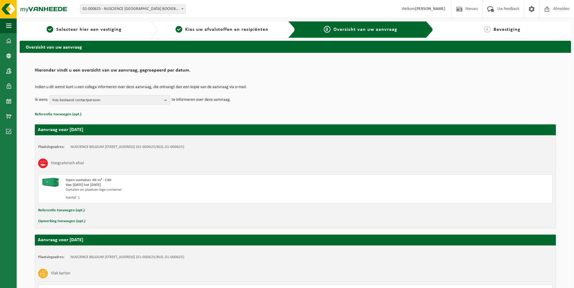  Describe the element at coordinates (506, 30) in the screenshot. I see `span: Bevestiging` at that location.